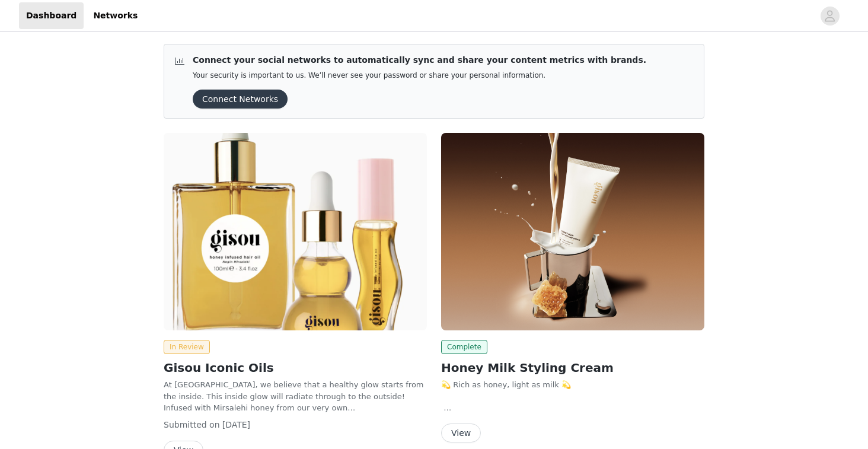 The image size is (868, 449). What do you see at coordinates (240, 99) in the screenshot?
I see `button: Connect Networks` at bounding box center [240, 99].